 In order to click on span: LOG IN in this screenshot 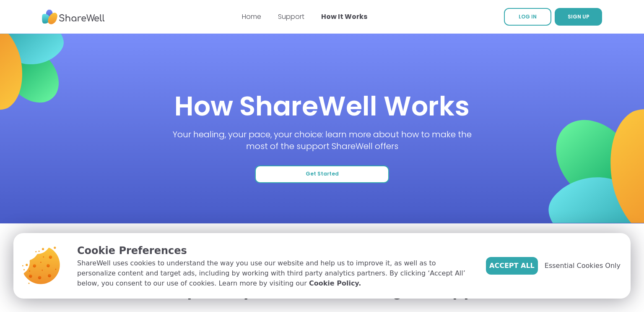, I will do `click(527, 16)`.